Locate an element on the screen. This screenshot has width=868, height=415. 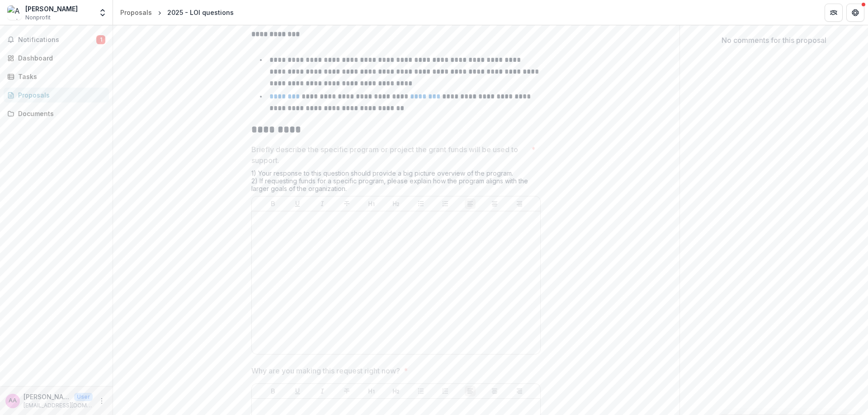
p: Why are you making this request right now? is located at coordinates (325, 371).